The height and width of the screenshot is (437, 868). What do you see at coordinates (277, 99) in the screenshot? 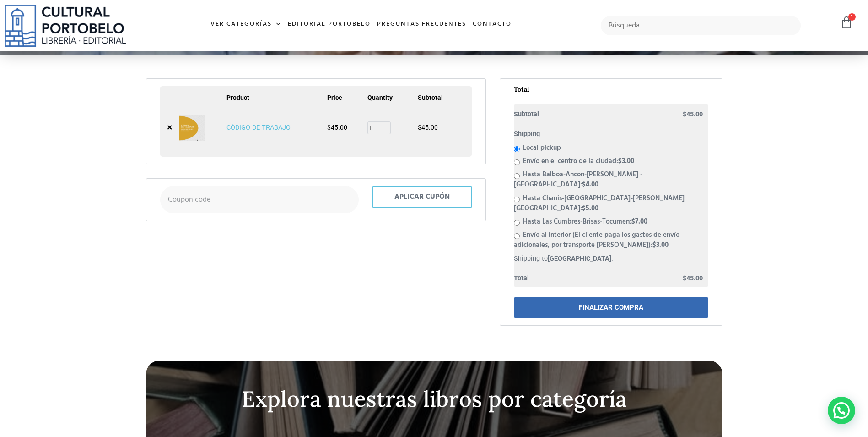
I see `th: Product` at bounding box center [277, 99].